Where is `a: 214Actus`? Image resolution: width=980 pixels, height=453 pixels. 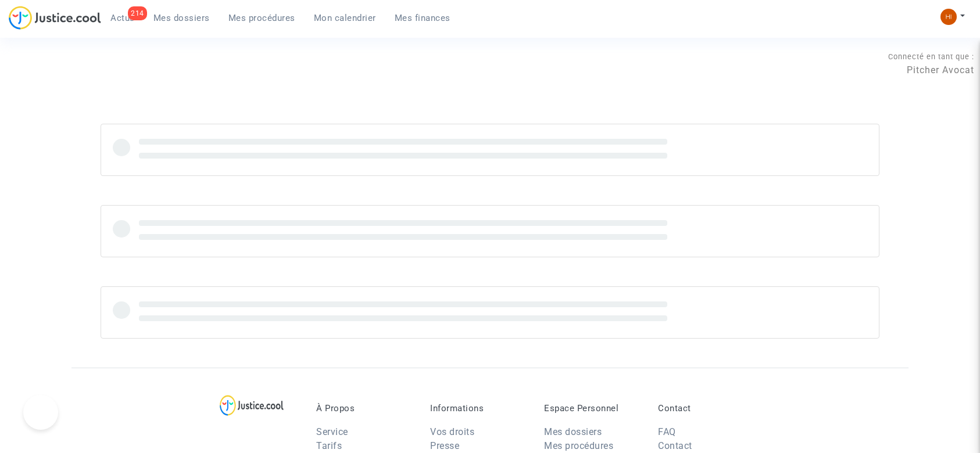 a: 214Actus is located at coordinates (123, 18).